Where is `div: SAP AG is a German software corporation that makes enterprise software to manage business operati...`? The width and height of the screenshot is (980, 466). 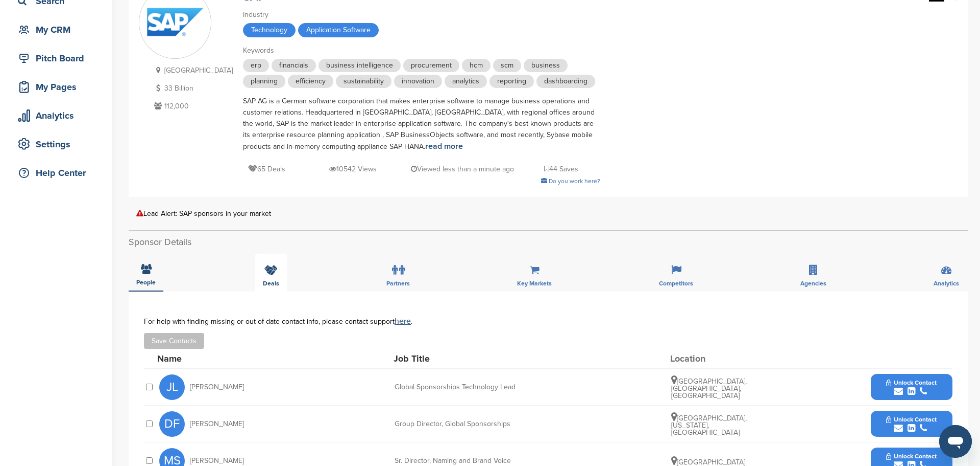
div: SAP AG is a German software corporation that makes enterprise software to manage business operati... is located at coordinates (422, 124).